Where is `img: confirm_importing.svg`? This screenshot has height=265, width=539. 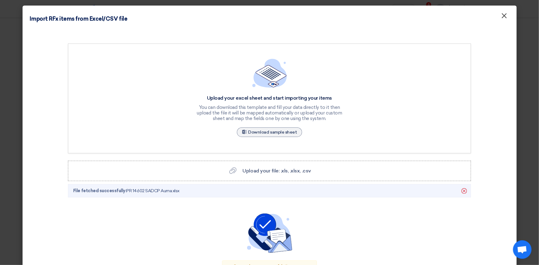 img: confirm_importing.svg is located at coordinates (269, 233).